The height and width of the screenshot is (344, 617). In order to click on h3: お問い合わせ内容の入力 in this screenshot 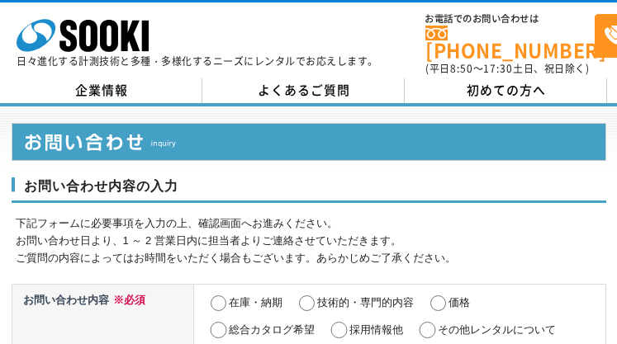, I will do `click(309, 191)`.